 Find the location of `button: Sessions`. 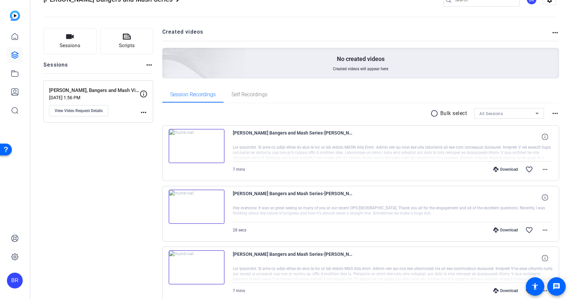

button: Sessions is located at coordinates (70, 41).